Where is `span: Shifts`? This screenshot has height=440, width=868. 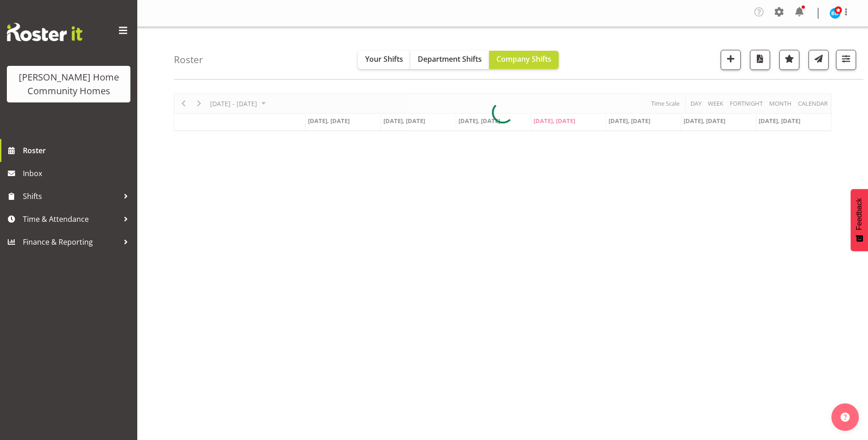
span: Shifts is located at coordinates (71, 196).